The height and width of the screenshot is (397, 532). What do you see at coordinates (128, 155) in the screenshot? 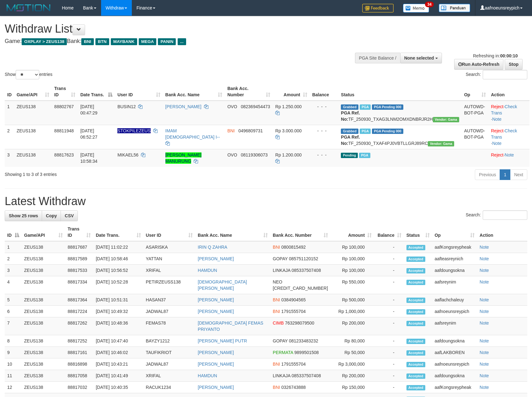
I see `span: MIKAEL56` at bounding box center [128, 155].